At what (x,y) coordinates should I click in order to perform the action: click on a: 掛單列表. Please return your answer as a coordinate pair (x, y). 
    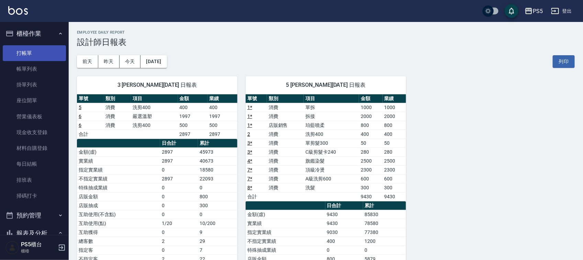
    Looking at the image, I should click on (34, 85).